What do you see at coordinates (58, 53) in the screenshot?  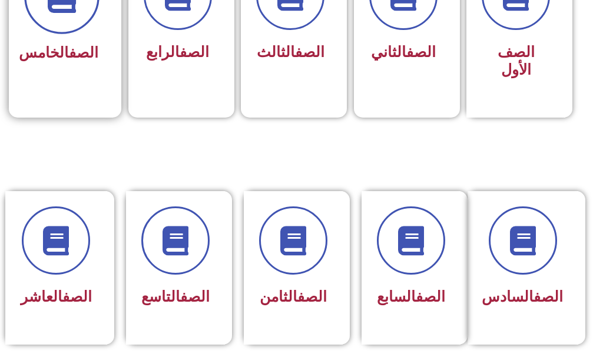 I see `span: الخامس` at bounding box center [58, 53].